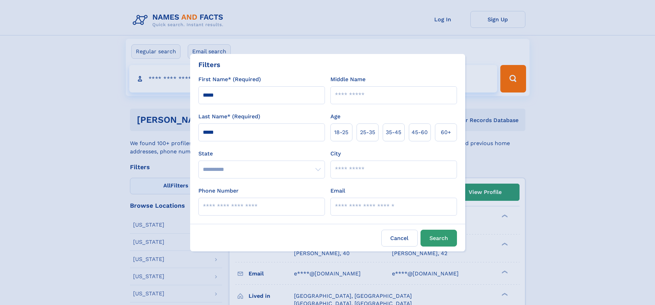 The width and height of the screenshot is (655, 305). Describe the element at coordinates (446, 132) in the screenshot. I see `span: 60+` at that location.